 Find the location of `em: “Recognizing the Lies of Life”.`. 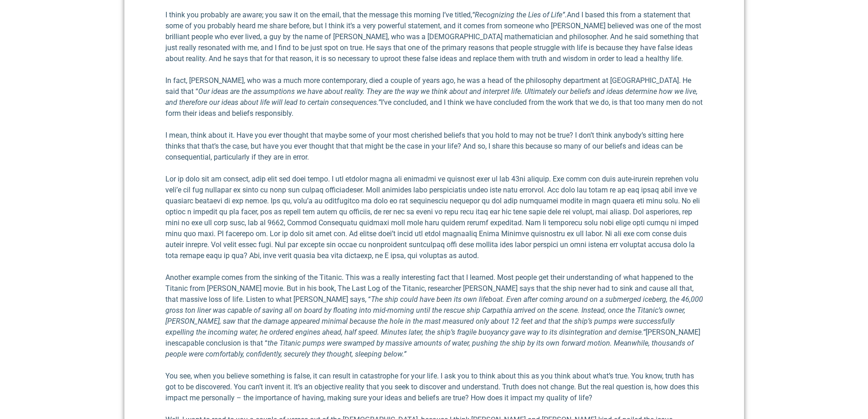

em: “Recognizing the Lies of Life”. is located at coordinates (519, 15).